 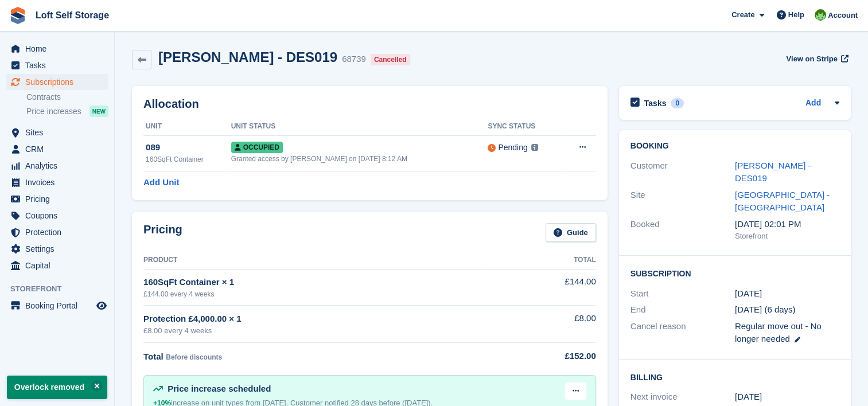 What do you see at coordinates (735, 377) in the screenshot?
I see `h2: Billing` at bounding box center [735, 377].